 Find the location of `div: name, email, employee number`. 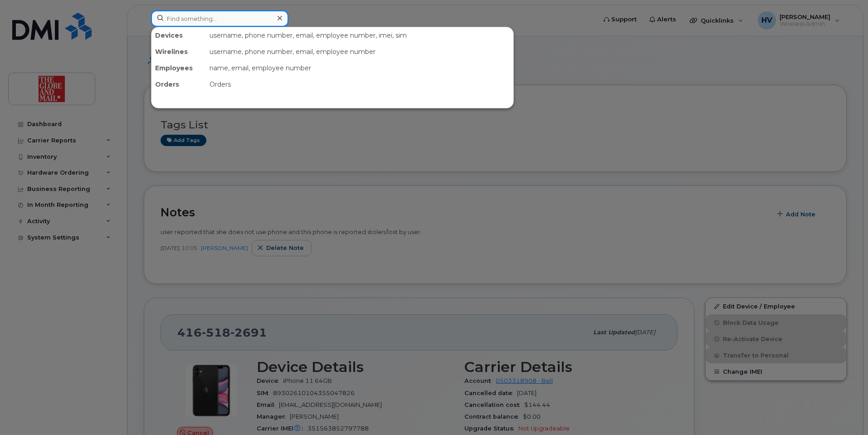

div: name, email, employee number is located at coordinates (359, 68).